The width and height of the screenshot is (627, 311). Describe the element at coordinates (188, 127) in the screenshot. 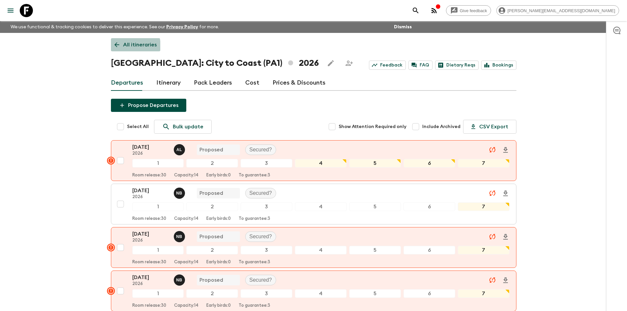

I see `p: Bulk update` at that location.